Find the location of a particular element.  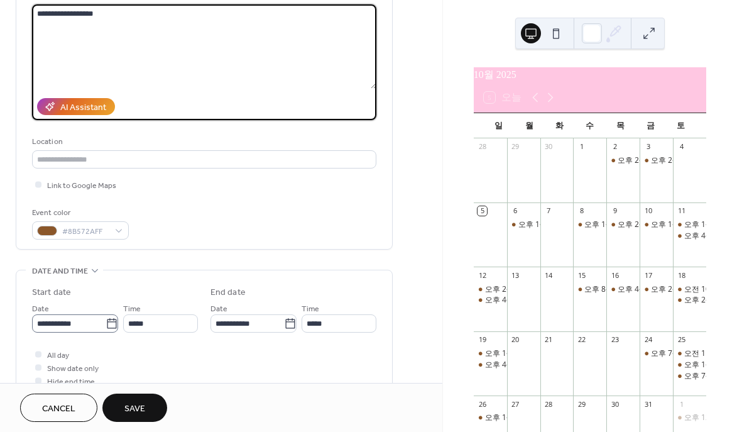

div: 8 is located at coordinates (581, 210).